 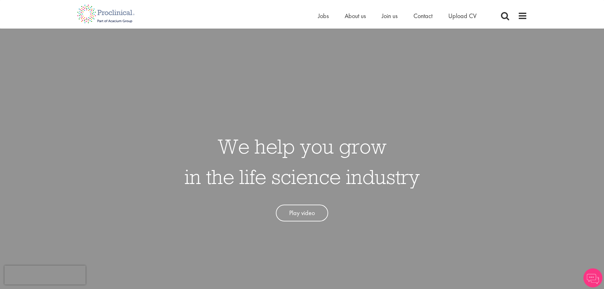 I want to click on a: Upload CV, so click(x=463, y=16).